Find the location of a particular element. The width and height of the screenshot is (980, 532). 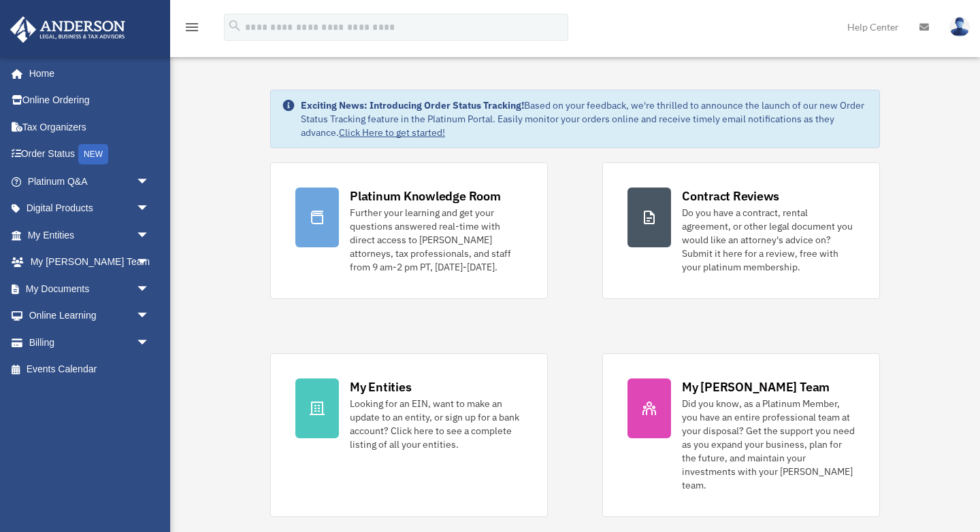

a: My Entitiesarrow_drop_down is located at coordinates (90, 236).